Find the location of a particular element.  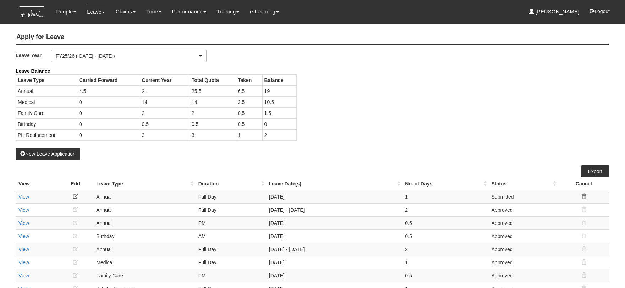

a: Claims is located at coordinates (126, 12).